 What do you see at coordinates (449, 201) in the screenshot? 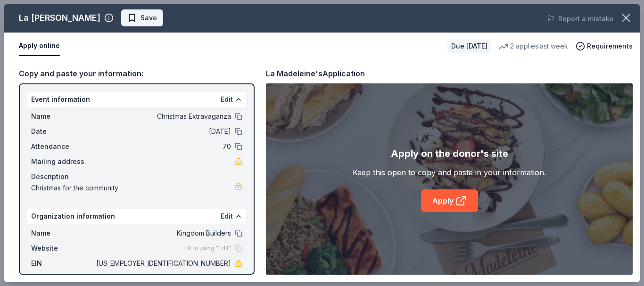
I see `a: Apply` at bounding box center [449, 201].